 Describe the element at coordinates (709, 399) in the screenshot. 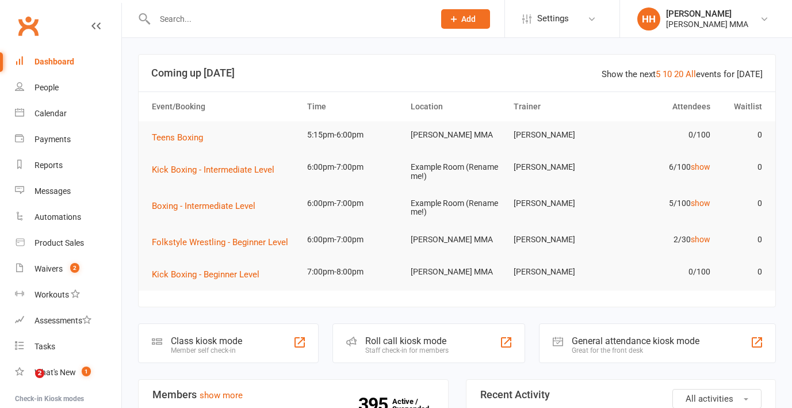

I see `span: All activities` at that location.